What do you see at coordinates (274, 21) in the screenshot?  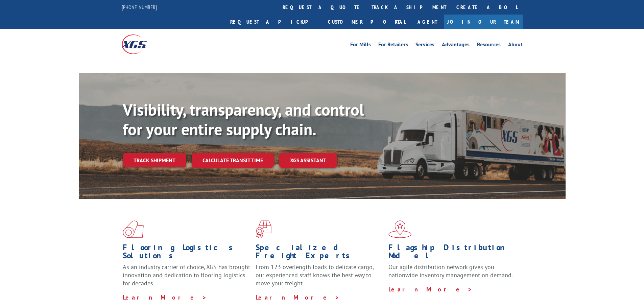 I see `a: Request a pickup` at bounding box center [274, 21].